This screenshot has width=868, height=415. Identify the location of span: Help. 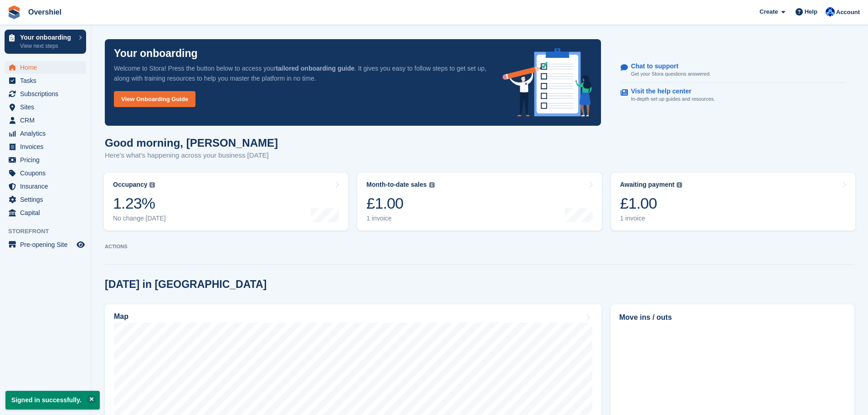
(811, 12).